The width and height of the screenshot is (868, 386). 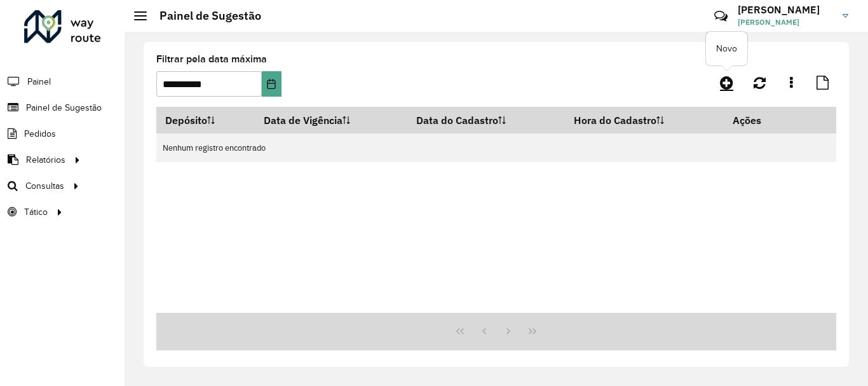 What do you see at coordinates (645, 120) in the screenshot?
I see `th: Hora do Cadastro` at bounding box center [645, 120].